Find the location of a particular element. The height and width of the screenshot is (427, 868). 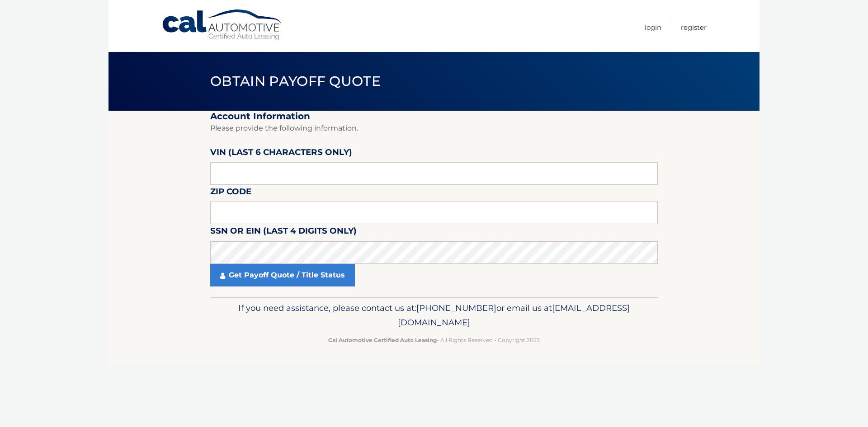

h2: Account Information is located at coordinates (434, 116).